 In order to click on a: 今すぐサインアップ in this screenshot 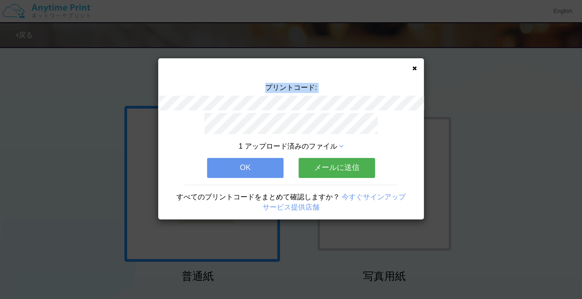, I will do `click(374, 196)`.